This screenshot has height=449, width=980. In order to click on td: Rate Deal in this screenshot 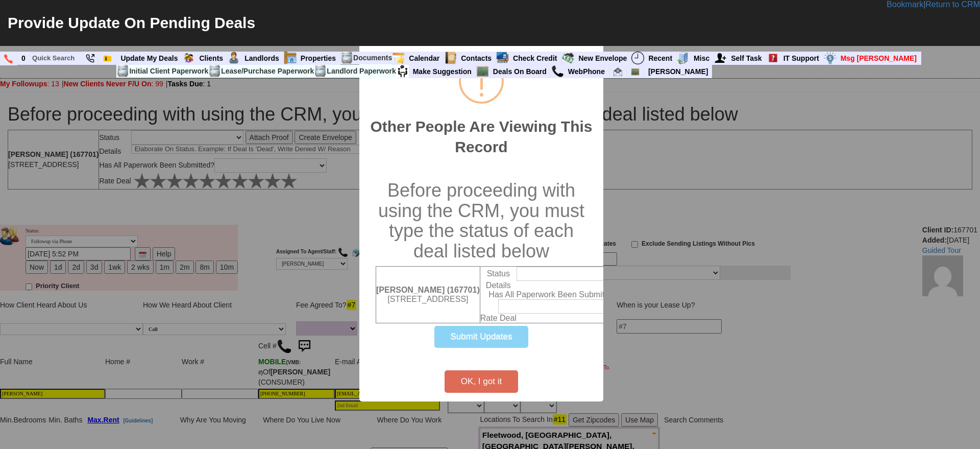, I will do `click(498, 318)`.